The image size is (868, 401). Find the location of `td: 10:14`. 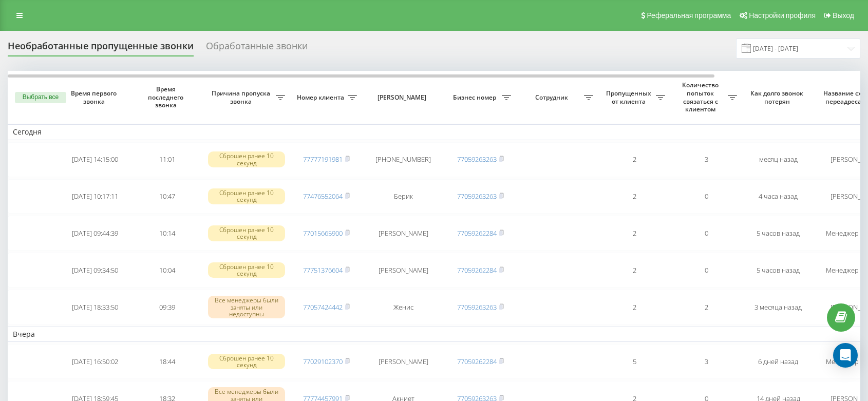

td: 10:14 is located at coordinates (167, 233).